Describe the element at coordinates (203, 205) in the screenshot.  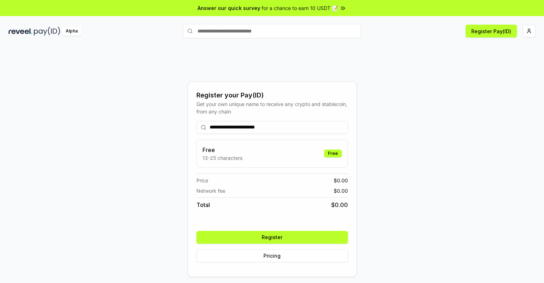
I see `span: Total` at that location.